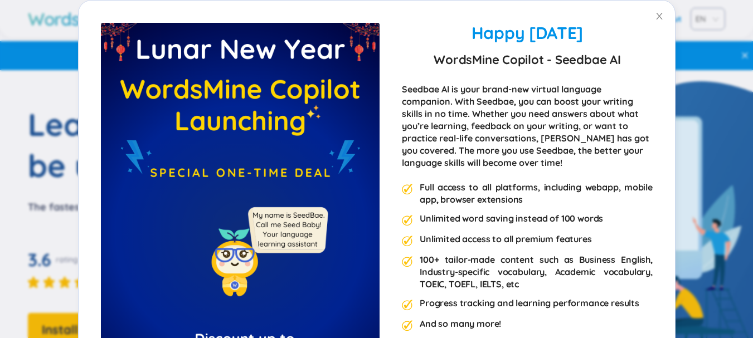  Describe the element at coordinates (536, 272) in the screenshot. I see `div: 100+ tailor-made content such as Business English, Industry-specific vocabulary, Academic vocabul...` at that location.